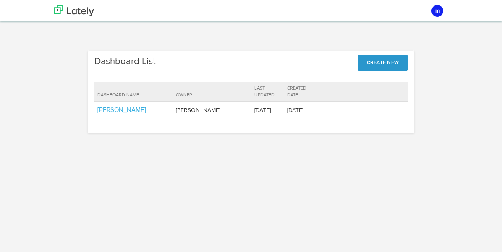 Image resolution: width=502 pixels, height=252 pixels. Describe the element at coordinates (74, 11) in the screenshot. I see `img: logo_lately_bg_light.svg` at that location.